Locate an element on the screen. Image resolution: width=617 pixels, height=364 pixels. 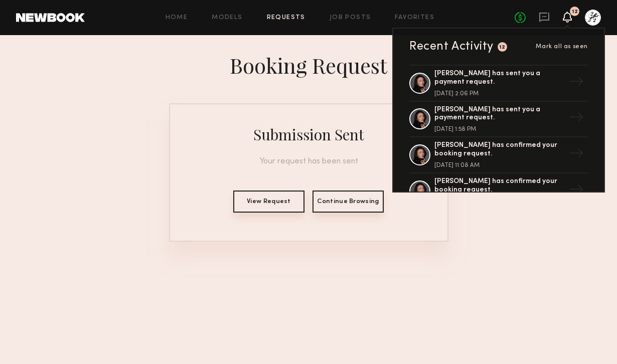
span: Mark all as seen is located at coordinates (562, 47).